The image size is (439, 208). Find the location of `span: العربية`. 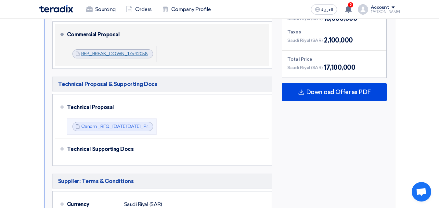

span: العربية is located at coordinates (327, 10).